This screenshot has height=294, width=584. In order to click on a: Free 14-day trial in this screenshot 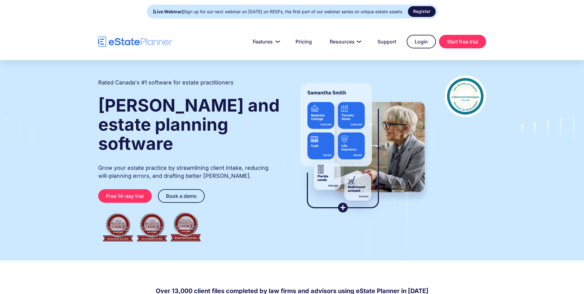, I will do `click(125, 196)`.